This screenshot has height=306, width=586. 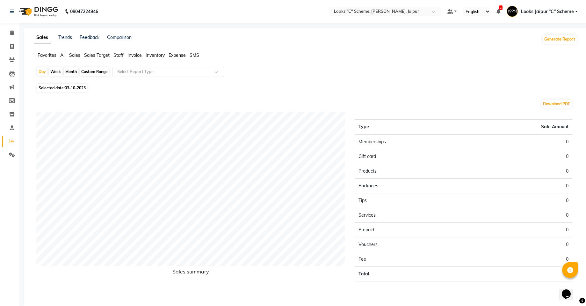 I want to click on span: Staff, so click(x=119, y=55).